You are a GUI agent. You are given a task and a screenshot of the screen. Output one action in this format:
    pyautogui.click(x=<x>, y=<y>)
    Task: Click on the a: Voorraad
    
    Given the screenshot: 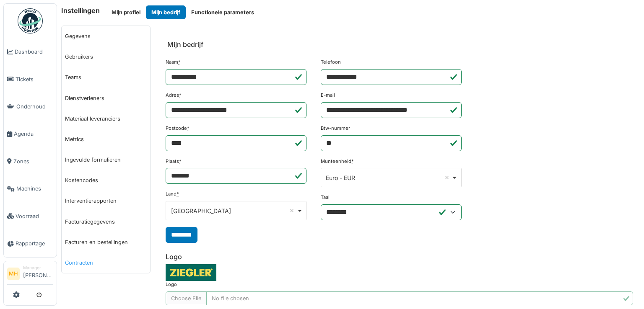 What is the action you would take?
    pyautogui.click(x=30, y=216)
    